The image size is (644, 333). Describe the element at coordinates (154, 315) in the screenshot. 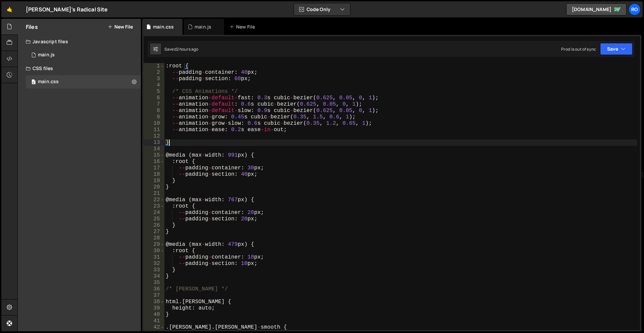

I see `div: 40` at that location.